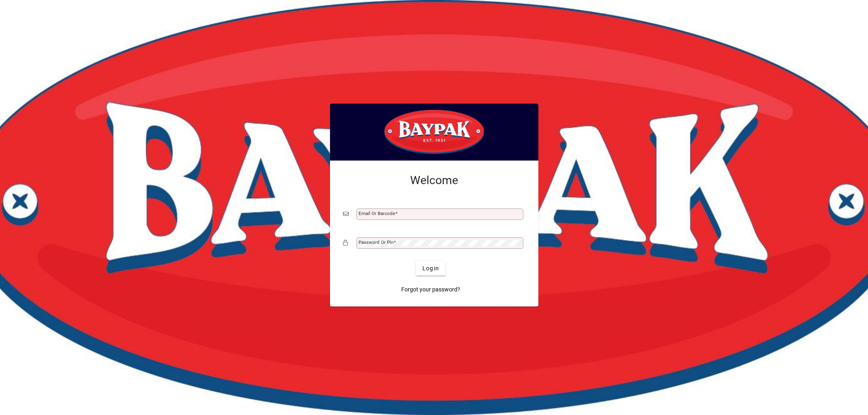  I want to click on span: Login, so click(430, 269).